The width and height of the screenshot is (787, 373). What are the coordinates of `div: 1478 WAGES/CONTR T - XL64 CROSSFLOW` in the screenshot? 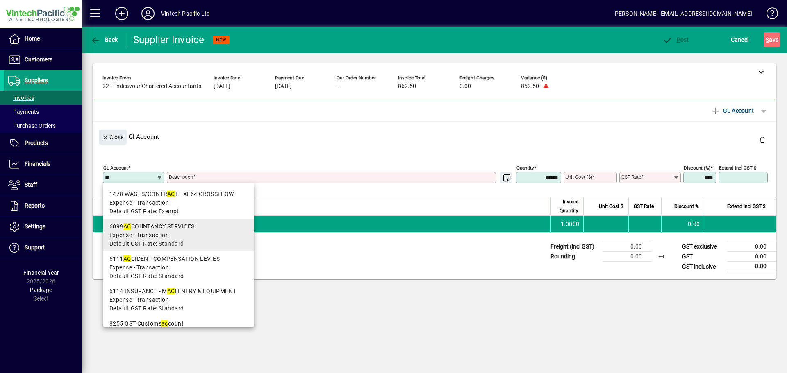 It's located at (178, 194).